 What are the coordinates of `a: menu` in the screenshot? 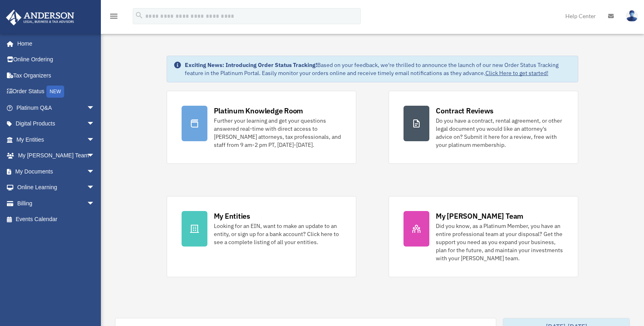 It's located at (114, 17).